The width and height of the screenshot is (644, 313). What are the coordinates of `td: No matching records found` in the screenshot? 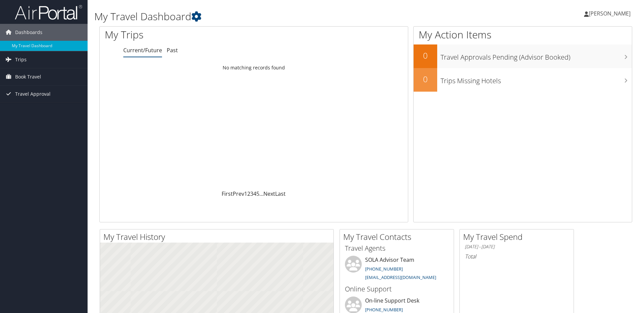 It's located at (253, 67).